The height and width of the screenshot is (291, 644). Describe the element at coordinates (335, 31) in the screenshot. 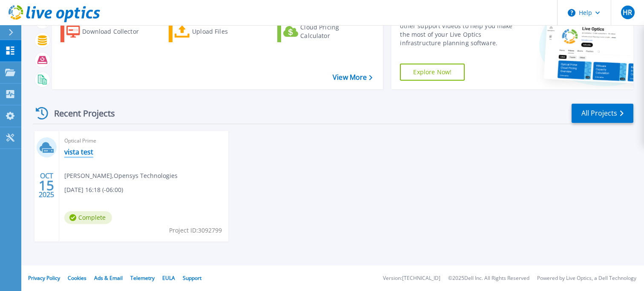

I see `div: Cloud Pricing Calculator` at that location.